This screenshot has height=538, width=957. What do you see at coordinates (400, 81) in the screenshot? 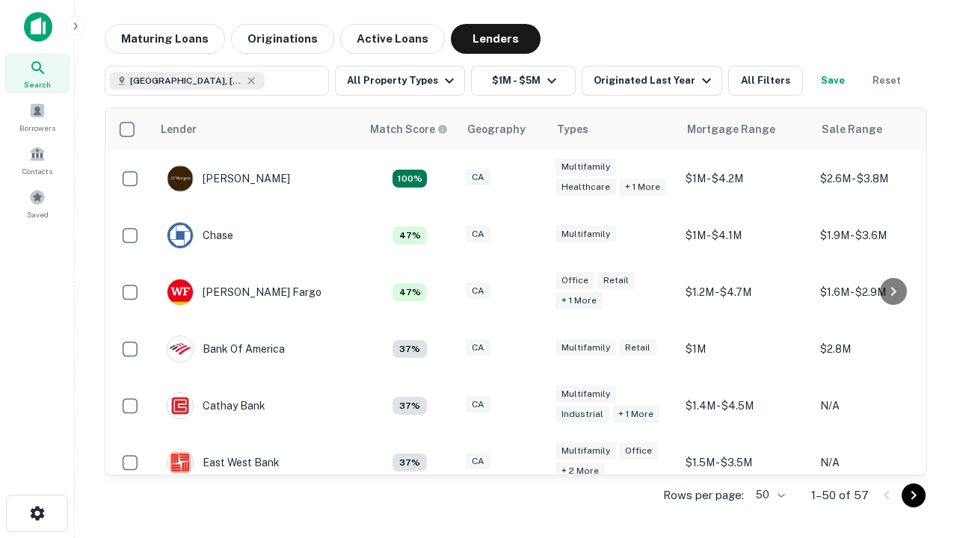
I see `button: All Property Types` at bounding box center [400, 81].